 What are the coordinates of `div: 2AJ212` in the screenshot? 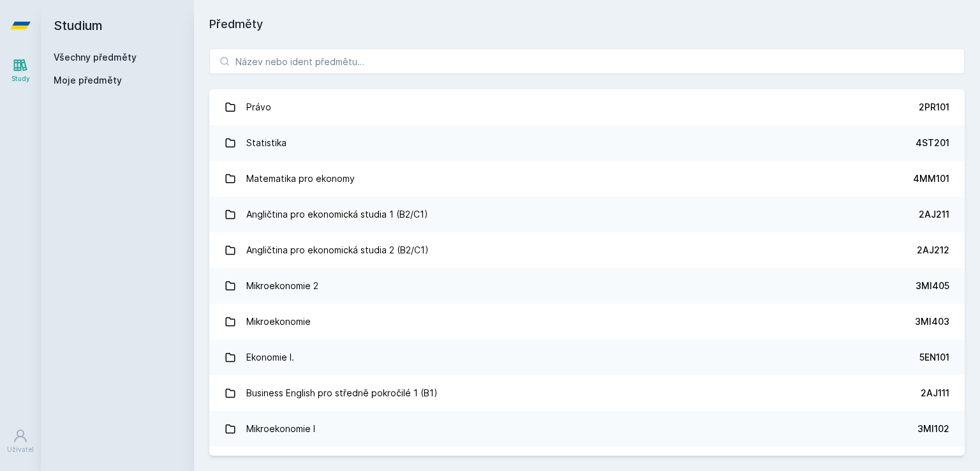 It's located at (933, 250).